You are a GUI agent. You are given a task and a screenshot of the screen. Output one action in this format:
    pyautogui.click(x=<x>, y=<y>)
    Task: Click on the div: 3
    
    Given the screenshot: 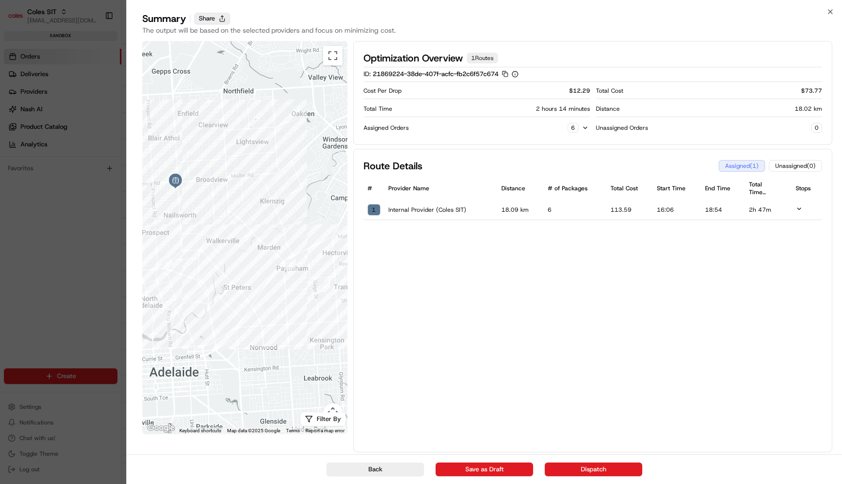 What is the action you would take?
    pyautogui.click(x=291, y=264)
    